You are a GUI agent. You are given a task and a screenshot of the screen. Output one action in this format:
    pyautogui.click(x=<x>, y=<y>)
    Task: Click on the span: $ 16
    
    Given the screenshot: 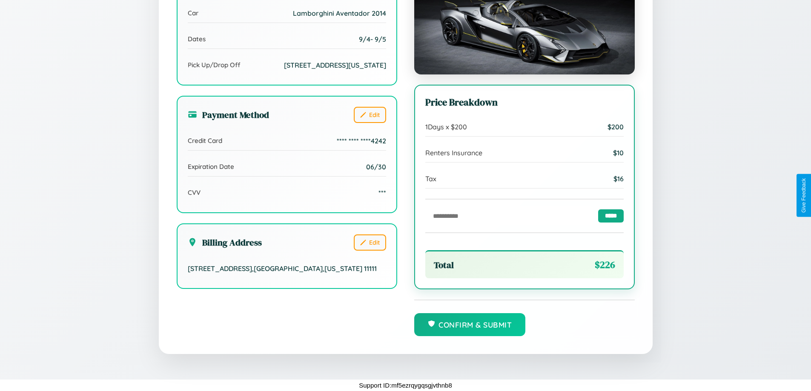 What is the action you would take?
    pyautogui.click(x=618, y=179)
    